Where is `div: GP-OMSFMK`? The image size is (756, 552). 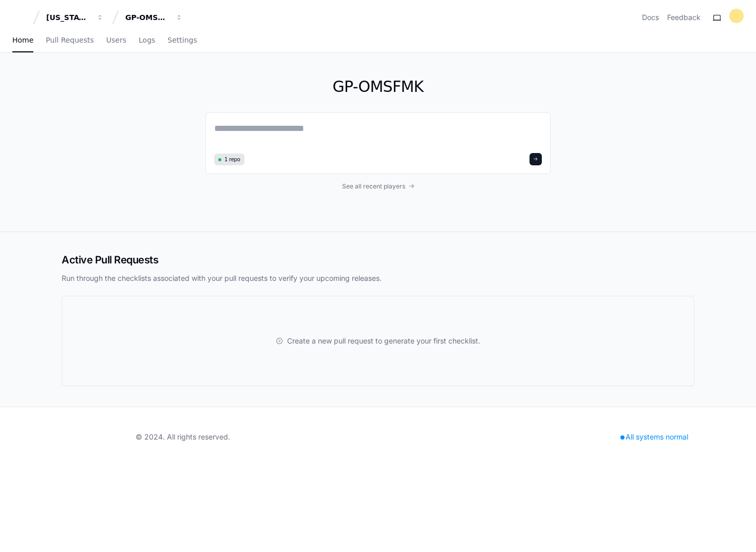 div: GP-OMSFMK is located at coordinates (147, 17).